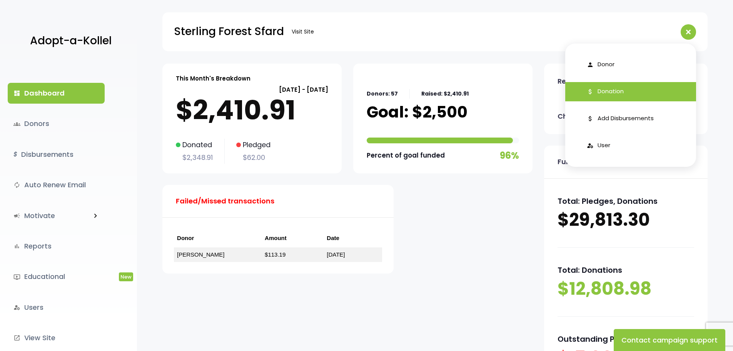  What do you see at coordinates (604, 145) in the screenshot?
I see `span: User` at bounding box center [604, 145].